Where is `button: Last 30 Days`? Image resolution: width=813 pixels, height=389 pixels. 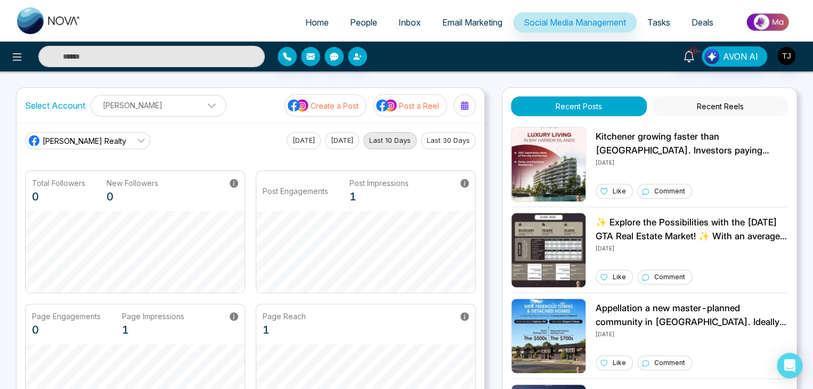 button: Last 30 Days is located at coordinates (448, 141).